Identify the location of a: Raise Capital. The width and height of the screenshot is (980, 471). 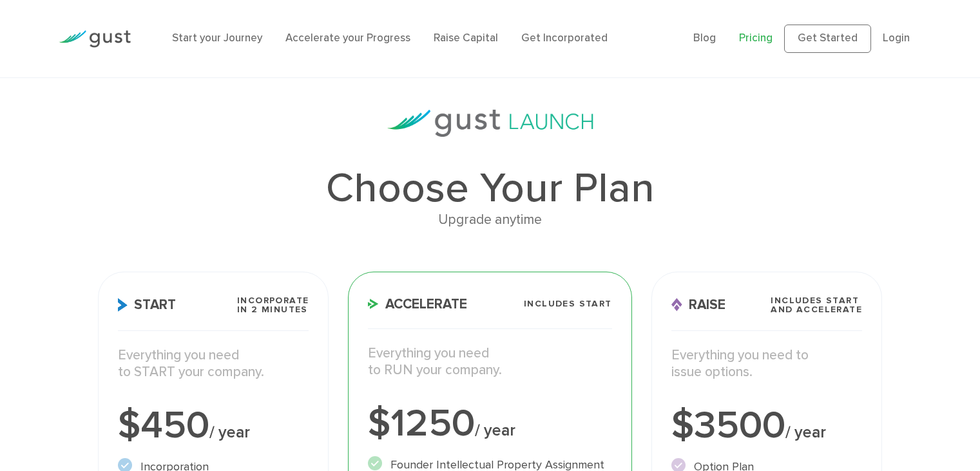
(466, 38).